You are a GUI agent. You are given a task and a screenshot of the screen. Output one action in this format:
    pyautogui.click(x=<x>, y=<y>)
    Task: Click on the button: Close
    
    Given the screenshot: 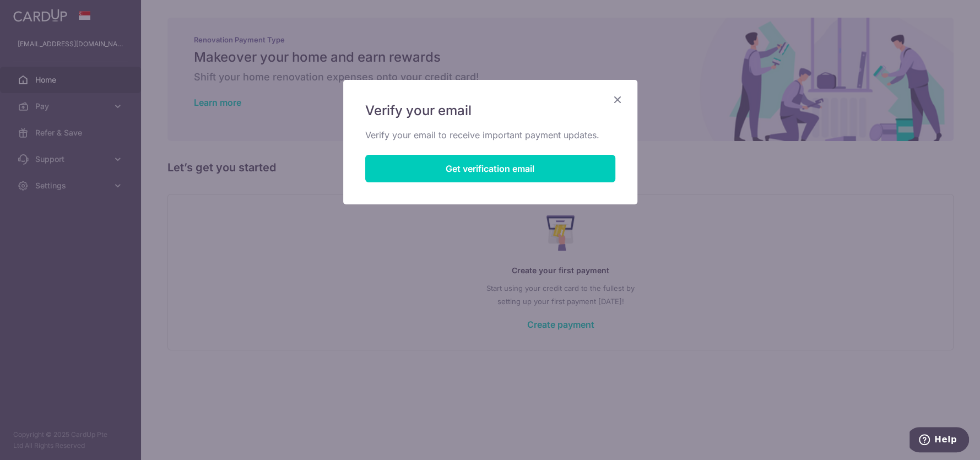 What is the action you would take?
    pyautogui.click(x=618, y=100)
    